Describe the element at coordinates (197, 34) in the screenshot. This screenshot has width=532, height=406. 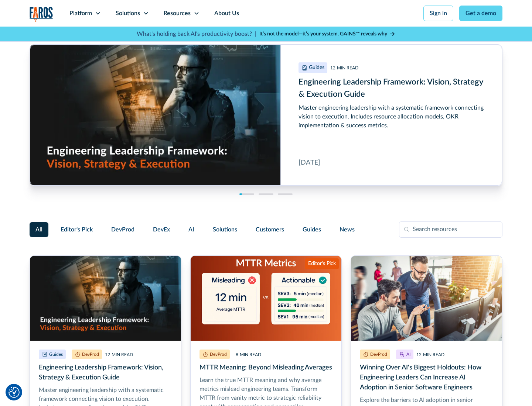
I see `p: What's holding back AI's productivity boost? |` at that location.